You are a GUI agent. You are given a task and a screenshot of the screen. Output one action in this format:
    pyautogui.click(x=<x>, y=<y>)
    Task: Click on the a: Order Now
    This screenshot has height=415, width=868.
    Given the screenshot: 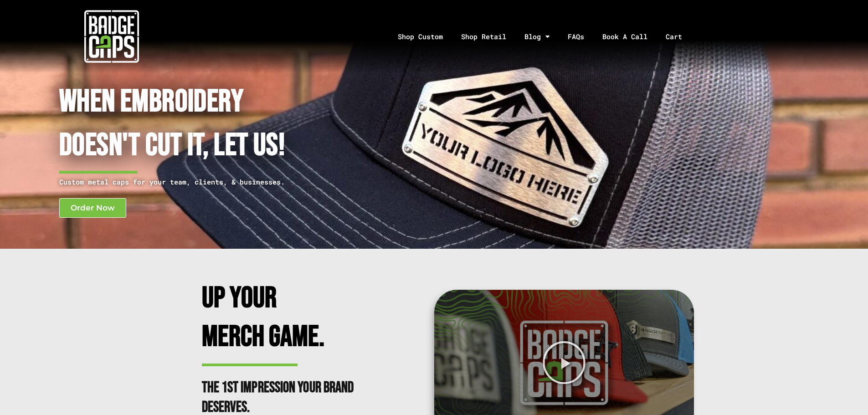 What is the action you would take?
    pyautogui.click(x=92, y=208)
    